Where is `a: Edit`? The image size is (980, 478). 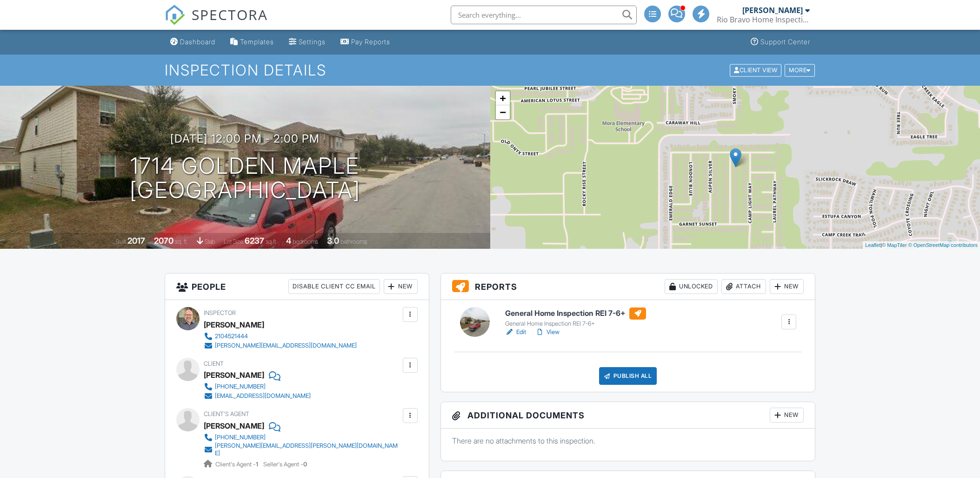
a: Edit is located at coordinates (515, 331).